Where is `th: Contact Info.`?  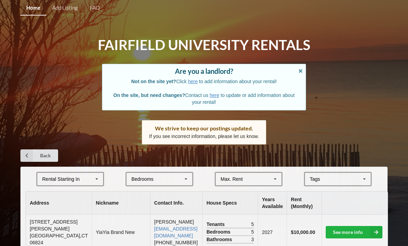
th: Contact Info. is located at coordinates (176, 203).